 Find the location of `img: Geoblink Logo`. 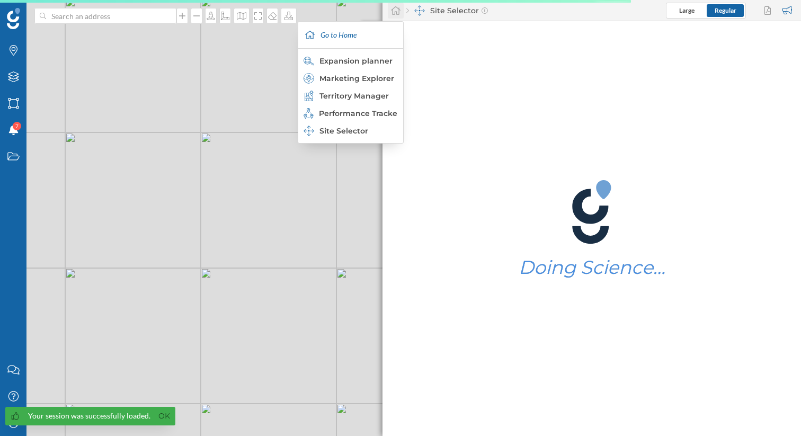

img: Geoblink Logo is located at coordinates (13, 19).